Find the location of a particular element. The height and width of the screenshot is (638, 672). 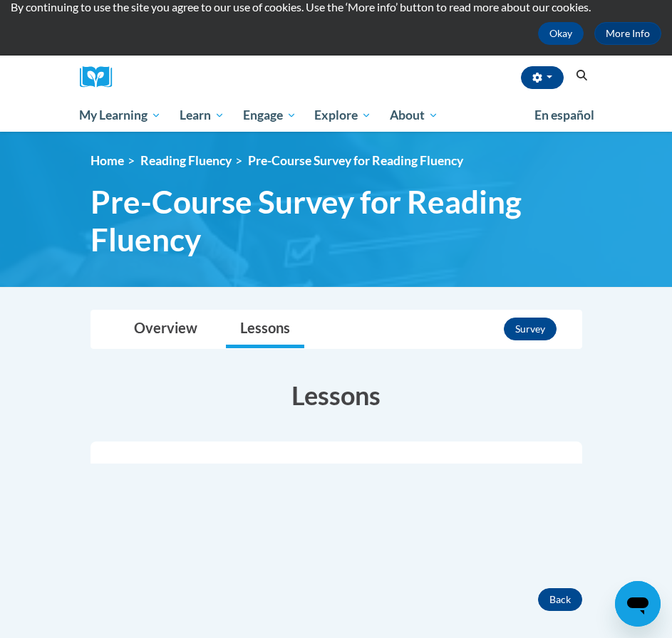

a: My Learning is located at coordinates (120, 116).